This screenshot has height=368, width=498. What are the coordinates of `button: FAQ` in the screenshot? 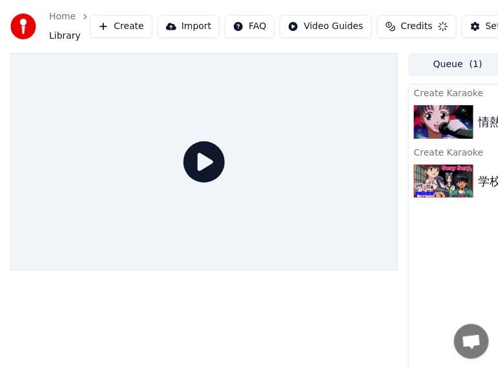 It's located at (249, 26).